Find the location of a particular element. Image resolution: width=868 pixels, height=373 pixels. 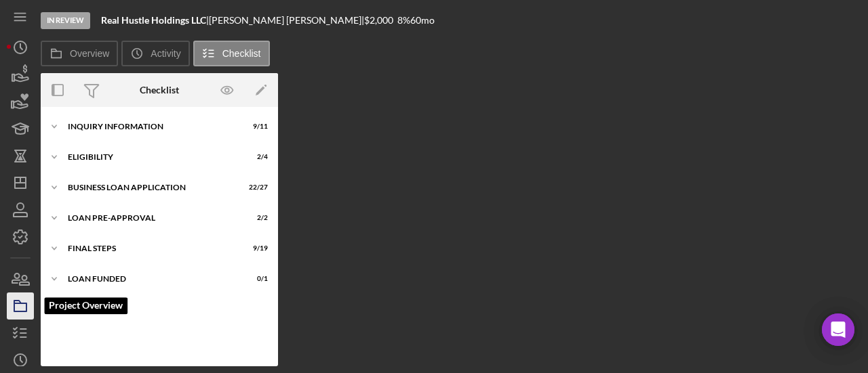

b: Real Hustle Holdings LLC is located at coordinates (153, 20).